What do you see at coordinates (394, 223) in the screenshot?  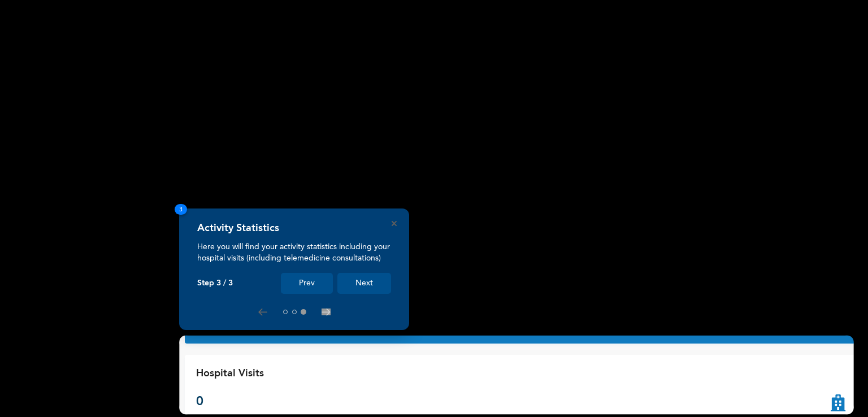 I see `button: Close` at bounding box center [394, 223].